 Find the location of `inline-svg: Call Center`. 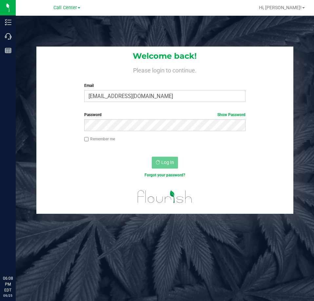

inline-svg: Call Center is located at coordinates (8, 36).